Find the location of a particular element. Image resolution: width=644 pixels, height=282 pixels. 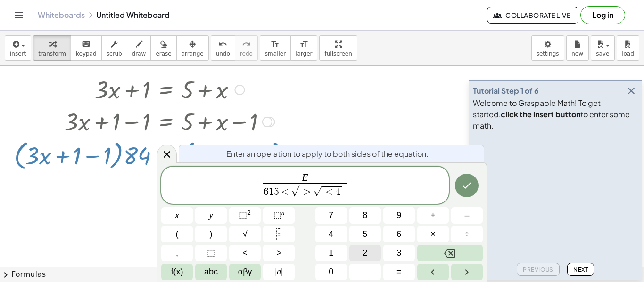

button: format_sizelarger is located at coordinates (304, 48).